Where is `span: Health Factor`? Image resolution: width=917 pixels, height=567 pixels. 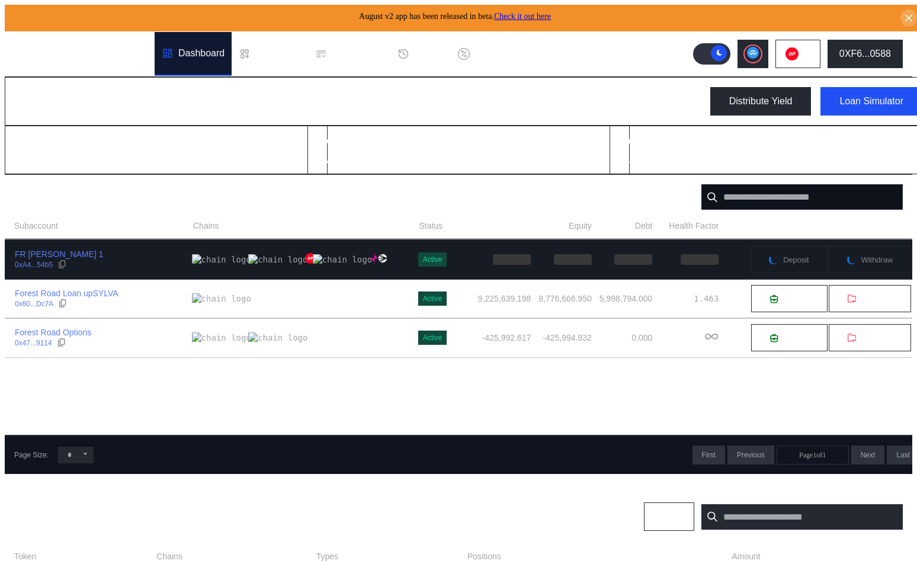
span: Health Factor is located at coordinates (694, 226).